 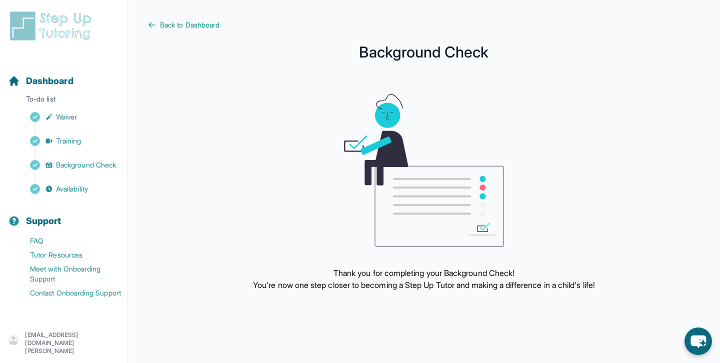 I want to click on a: Dashboard, so click(x=41, y=81).